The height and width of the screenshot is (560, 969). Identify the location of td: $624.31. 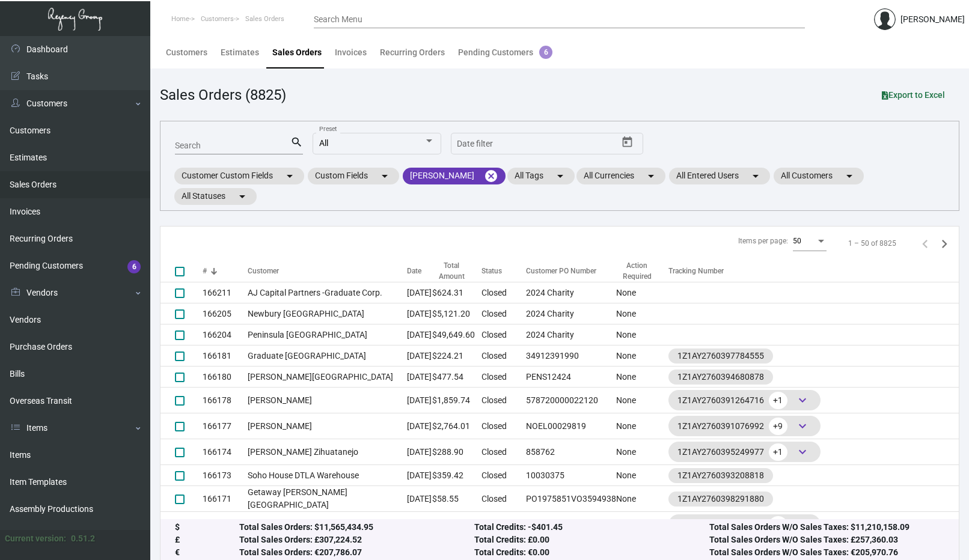
(456, 292).